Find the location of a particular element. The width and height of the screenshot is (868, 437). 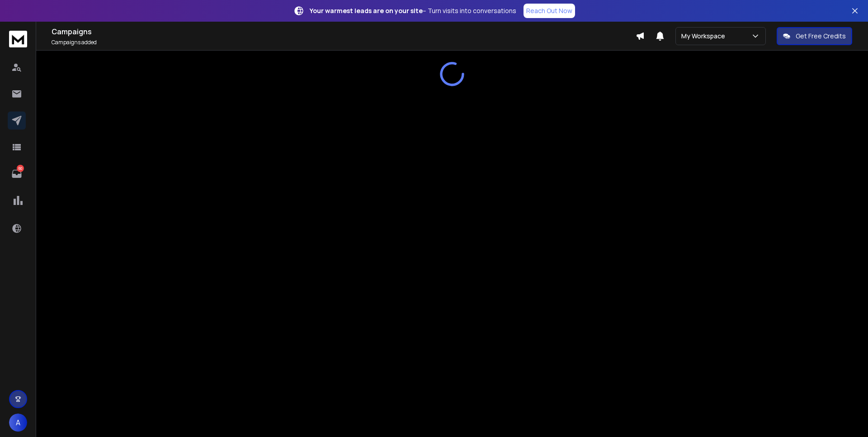

a: Reach Out Now is located at coordinates (549, 11).